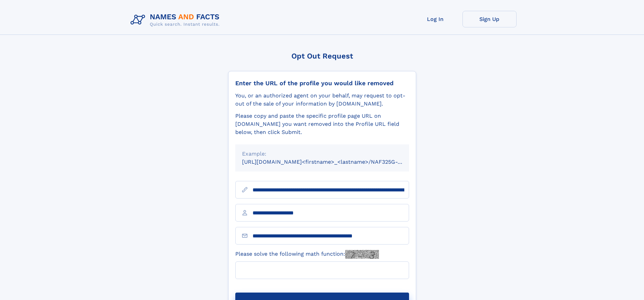 Image resolution: width=644 pixels, height=300 pixels. Describe the element at coordinates (307, 254) in the screenshot. I see `label: Please solve the following math function:` at that location.